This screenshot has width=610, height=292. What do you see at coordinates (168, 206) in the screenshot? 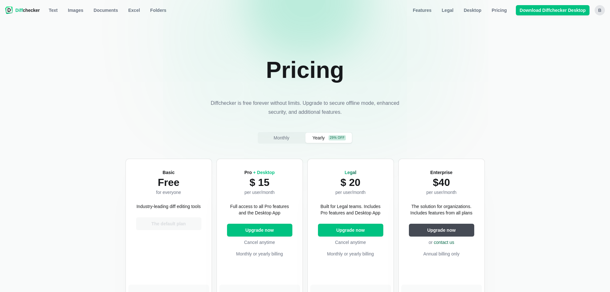
I see `p: Industry-leading diff editing tools` at bounding box center [168, 206].